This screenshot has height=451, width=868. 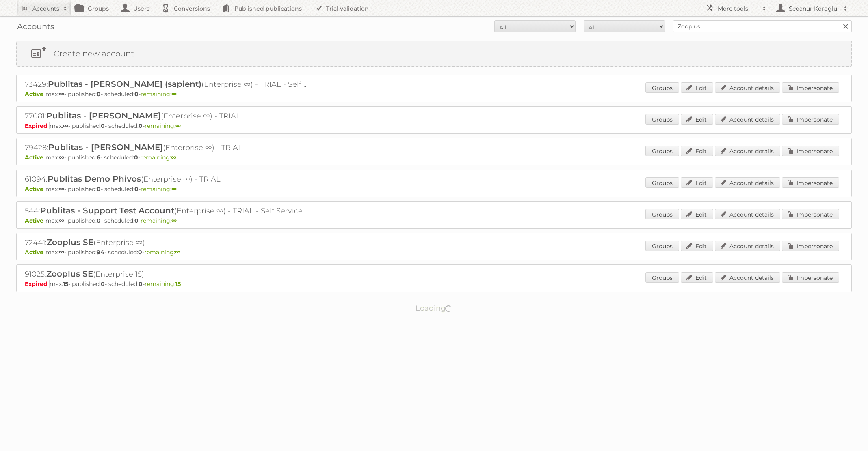 What do you see at coordinates (167, 116) in the screenshot?
I see `h2: 77081: (Enterprise ∞) - TRIAL` at bounding box center [167, 116].